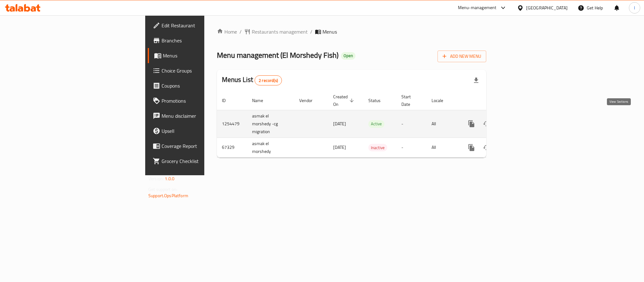  I want to click on span: Locale, so click(441, 101).